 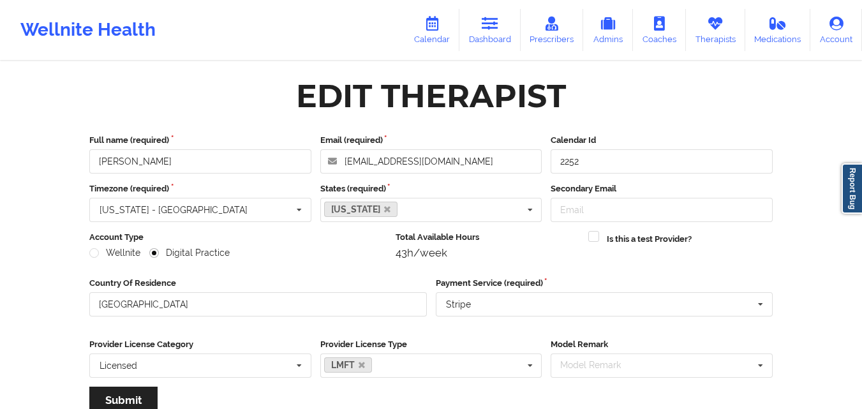 I want to click on label: Payment Service (required), so click(x=604, y=283).